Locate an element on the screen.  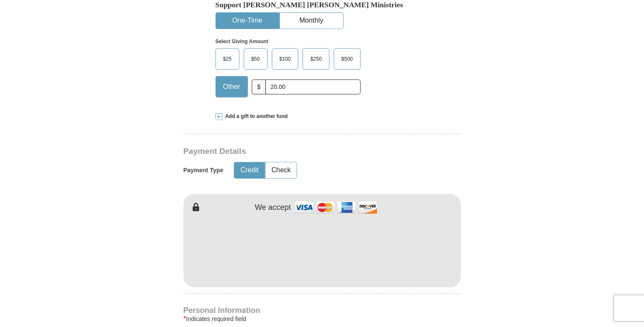
span: $500 is located at coordinates (347, 59).